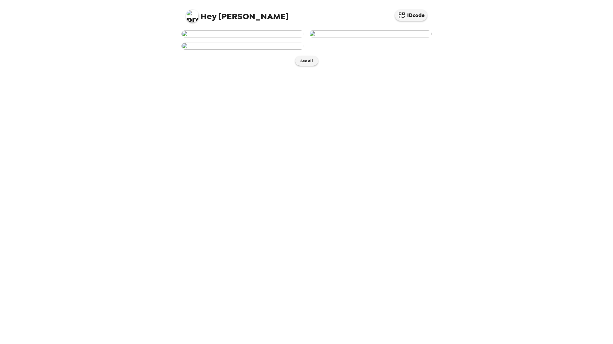  What do you see at coordinates (208, 16) in the screenshot?
I see `span: Hey` at bounding box center [208, 16].